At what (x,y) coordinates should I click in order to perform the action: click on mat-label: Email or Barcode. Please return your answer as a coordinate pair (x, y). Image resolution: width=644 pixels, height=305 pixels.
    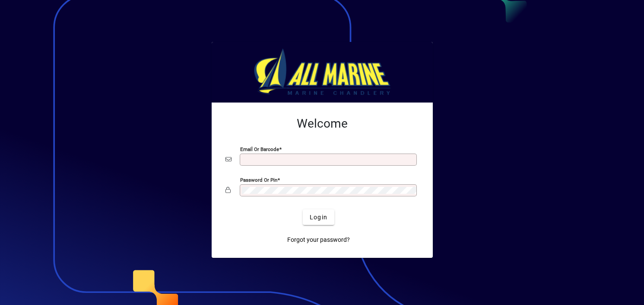
    Looking at the image, I should click on (260, 149).